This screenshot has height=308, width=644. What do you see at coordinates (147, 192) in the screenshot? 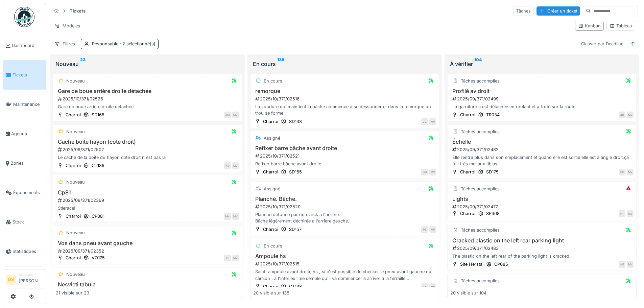
I see `h3: Cp81` at bounding box center [147, 192].